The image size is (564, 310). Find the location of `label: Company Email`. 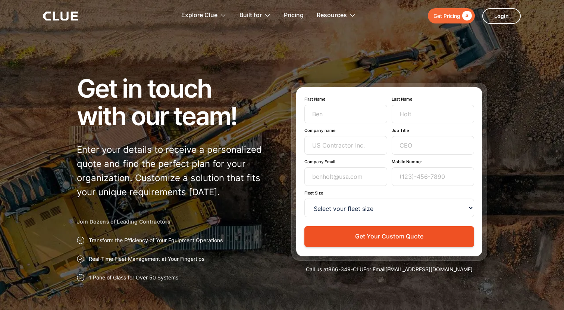

label: Company Email is located at coordinates (346, 162).